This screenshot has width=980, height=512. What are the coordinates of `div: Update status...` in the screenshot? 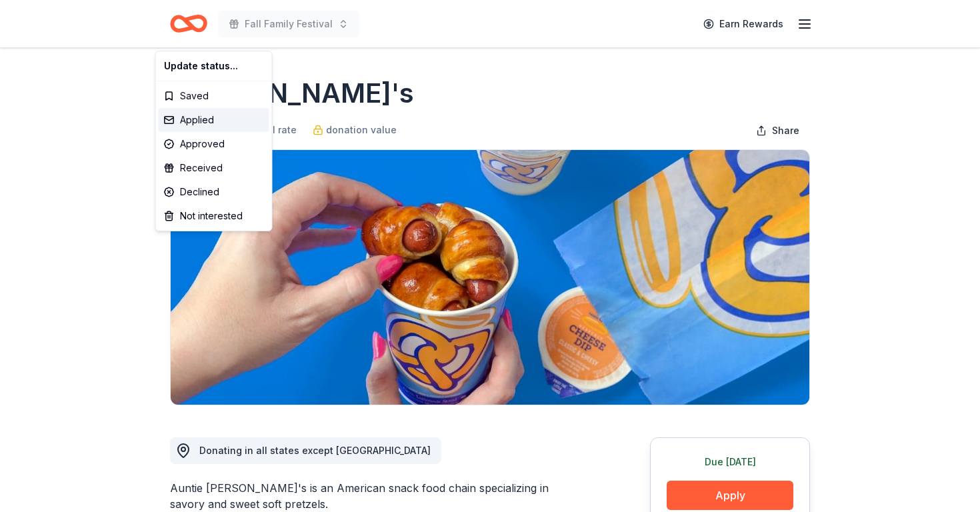 It's located at (214, 66).